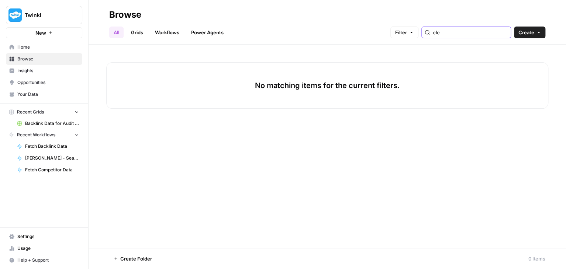  I want to click on span: Fetch Competitor Data, so click(52, 170).